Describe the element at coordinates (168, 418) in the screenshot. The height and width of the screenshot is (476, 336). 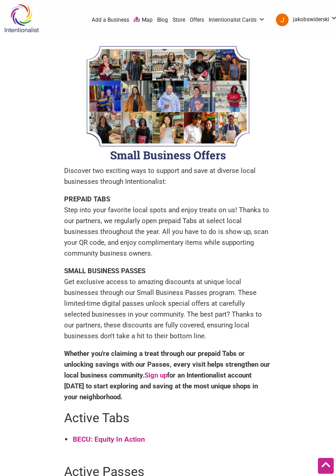
I see `h2: Active Tabs` at that location.